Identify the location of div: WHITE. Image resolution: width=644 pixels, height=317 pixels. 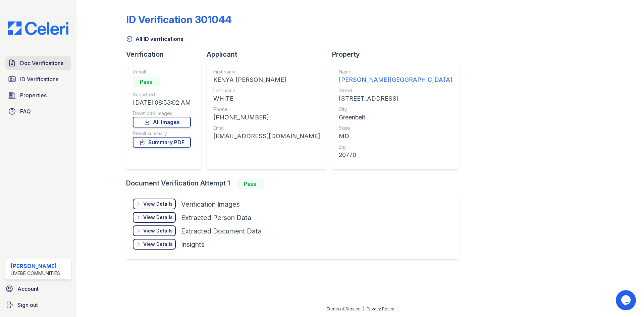
(266, 99).